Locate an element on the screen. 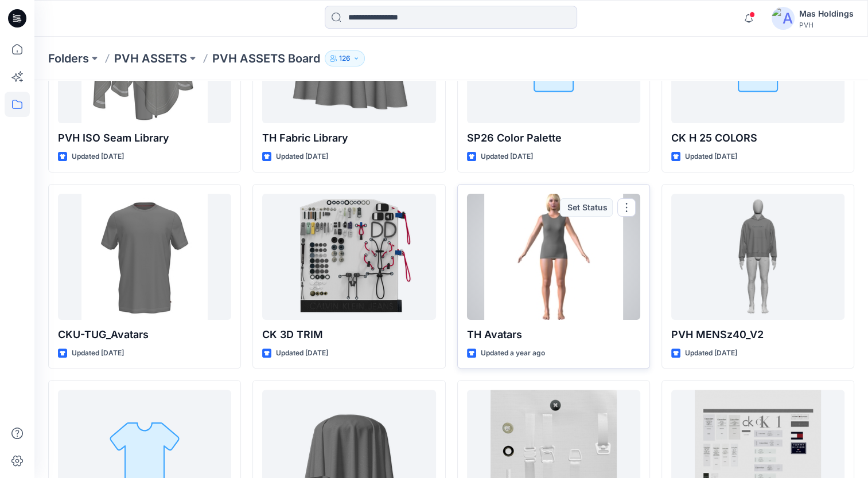  p: PVH ASSETS Board is located at coordinates (266, 58).